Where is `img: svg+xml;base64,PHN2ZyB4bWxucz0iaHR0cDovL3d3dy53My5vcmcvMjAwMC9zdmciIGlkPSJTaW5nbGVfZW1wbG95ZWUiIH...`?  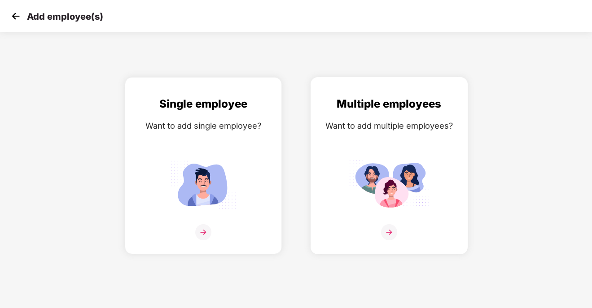
img: svg+xml;base64,PHN2ZyB4bWxucz0iaHR0cDovL3d3dy53My5vcmcvMjAwMC9zdmciIGlkPSJTaW5nbGVfZW1wbG95ZWUiIH... is located at coordinates (203, 184).